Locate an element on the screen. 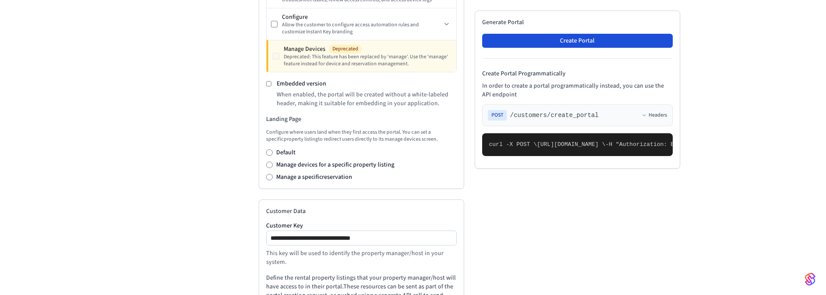  span: curl -X POST \ is located at coordinates (513, 144).